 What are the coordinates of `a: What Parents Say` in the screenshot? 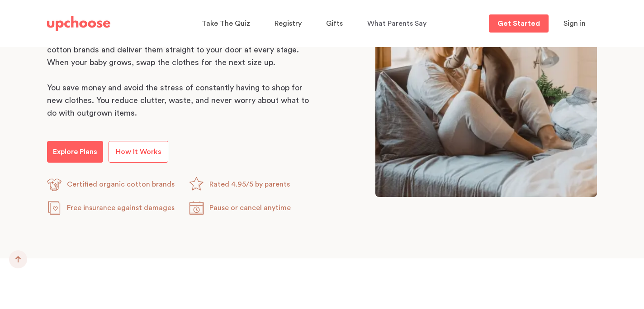 It's located at (398, 23).